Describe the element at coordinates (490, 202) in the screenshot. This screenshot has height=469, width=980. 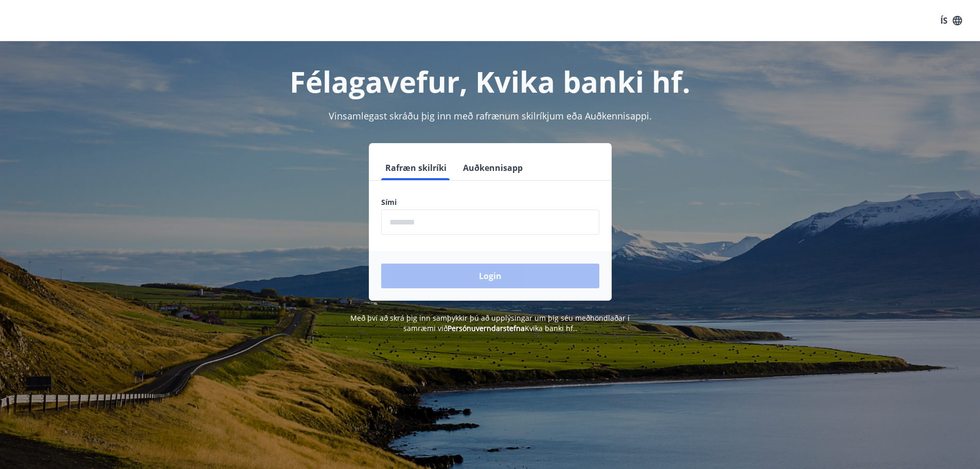
I see `label: Sími` at that location.